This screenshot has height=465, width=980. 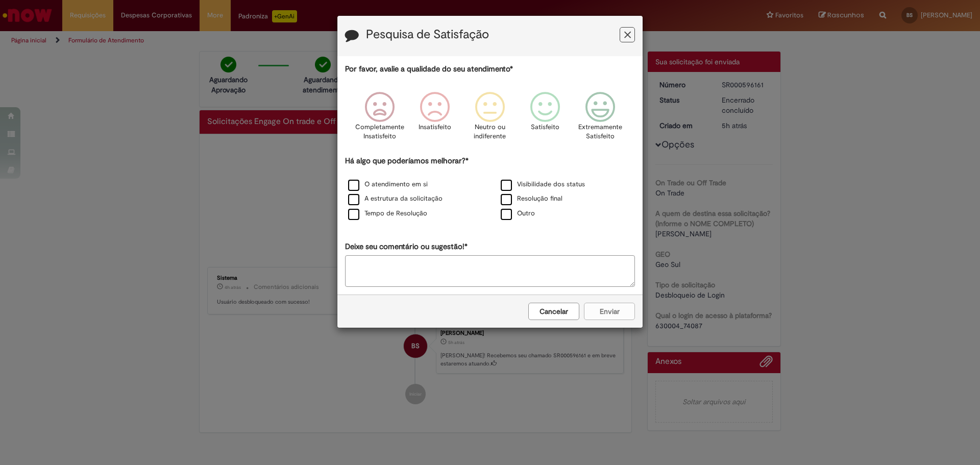 I want to click on button: Cancelar, so click(x=554, y=311).